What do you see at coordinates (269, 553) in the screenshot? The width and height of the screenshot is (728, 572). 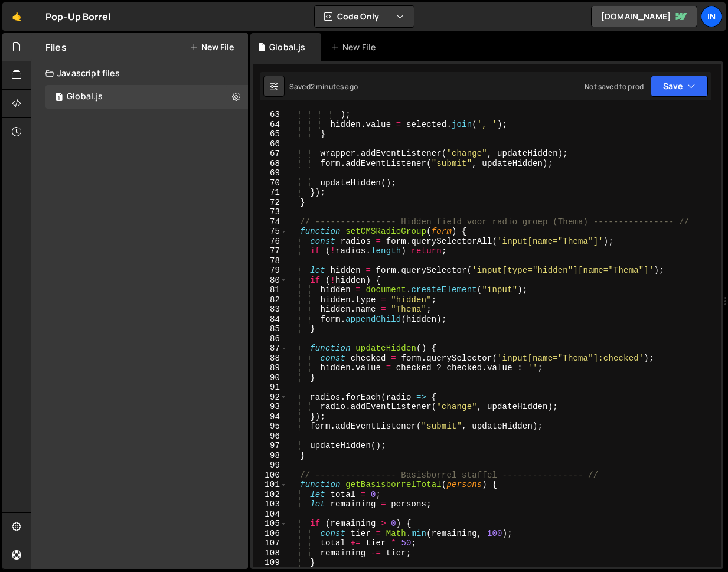 I see `div: 108` at bounding box center [269, 553].